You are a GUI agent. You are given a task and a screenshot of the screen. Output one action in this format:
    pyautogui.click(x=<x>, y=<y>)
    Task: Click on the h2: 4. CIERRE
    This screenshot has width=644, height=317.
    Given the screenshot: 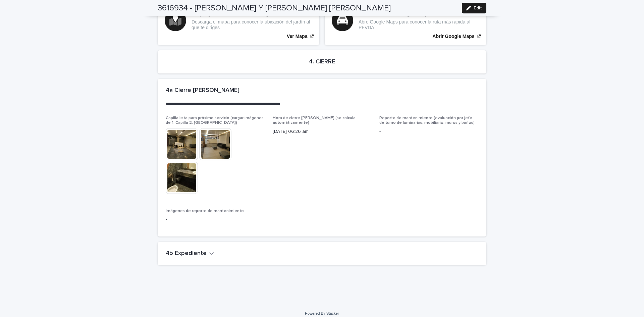 What is the action you would take?
    pyautogui.click(x=322, y=62)
    